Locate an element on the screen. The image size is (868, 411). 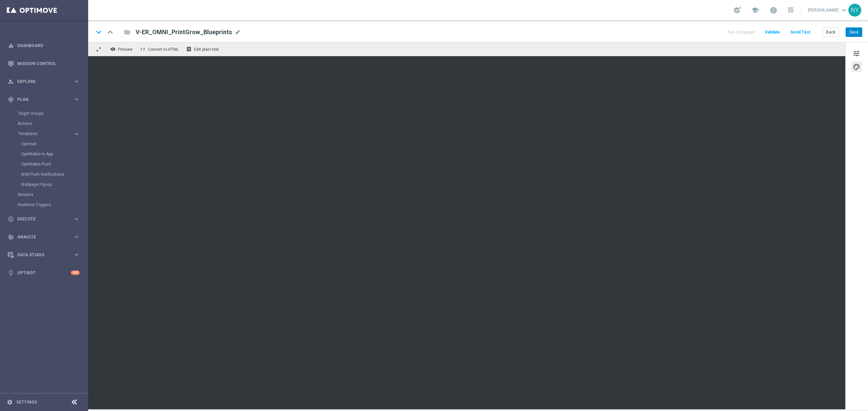
div: Optimail is located at coordinates (54, 144).